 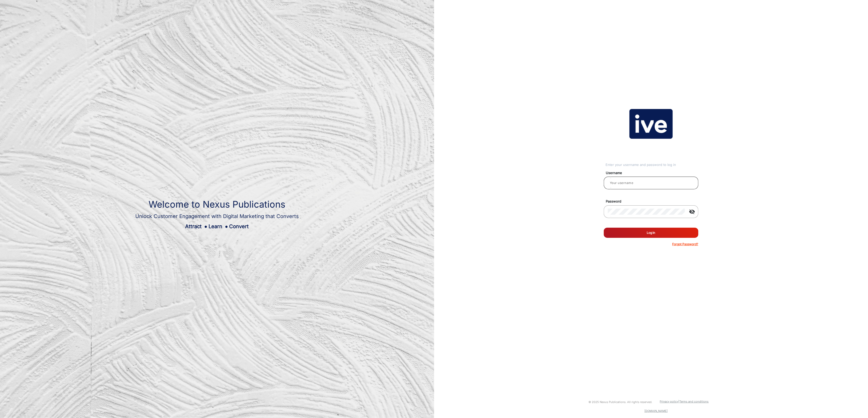 I want to click on p: Forgot Password?, so click(x=685, y=244).